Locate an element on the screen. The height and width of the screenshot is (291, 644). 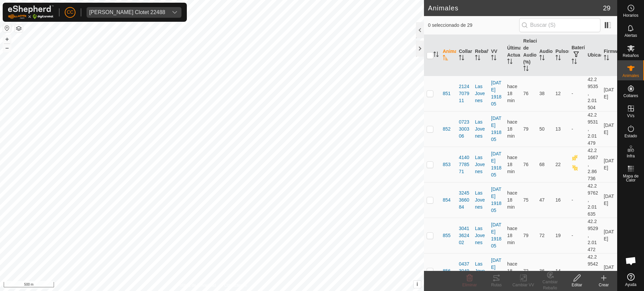
td: 72 is located at coordinates (545, 236).